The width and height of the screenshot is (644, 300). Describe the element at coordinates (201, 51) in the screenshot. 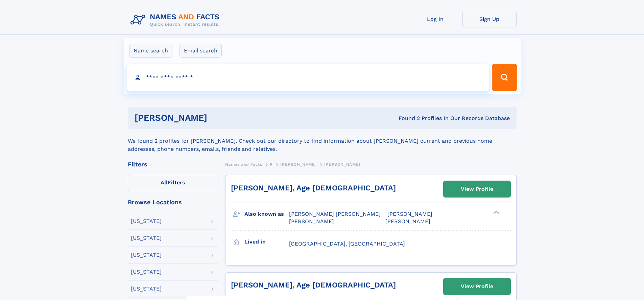

I see `label: Email search` at that location.